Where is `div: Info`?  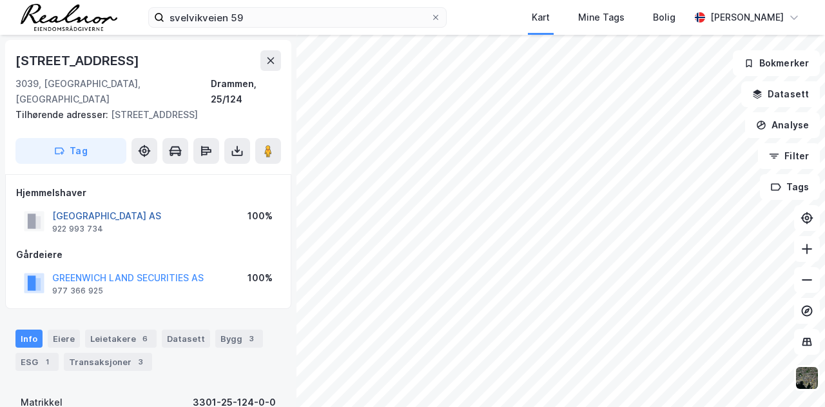 div: Info is located at coordinates (29, 338).